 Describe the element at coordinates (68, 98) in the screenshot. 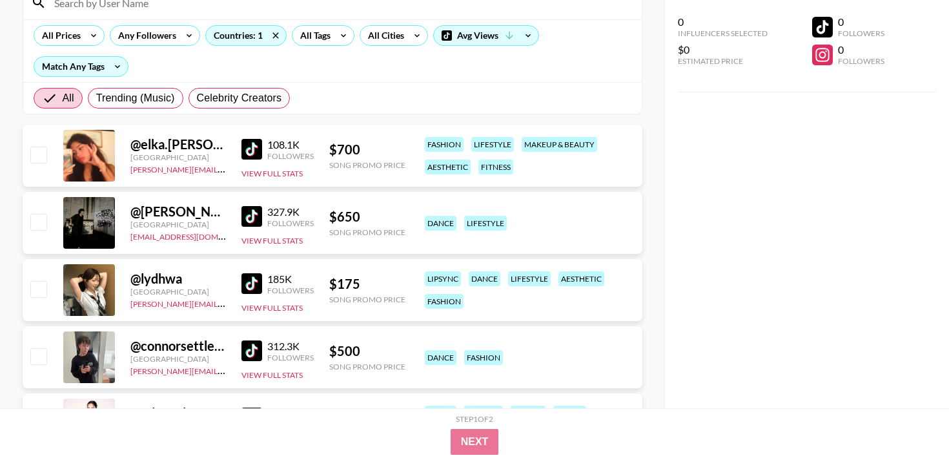

I see `span: All` at that location.